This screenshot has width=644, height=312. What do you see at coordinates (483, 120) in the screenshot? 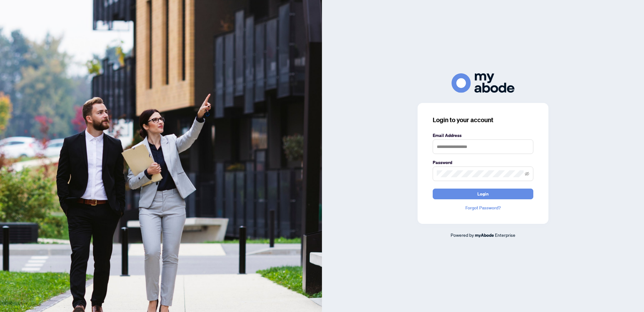
I see `h3: Login to your account` at bounding box center [483, 120].